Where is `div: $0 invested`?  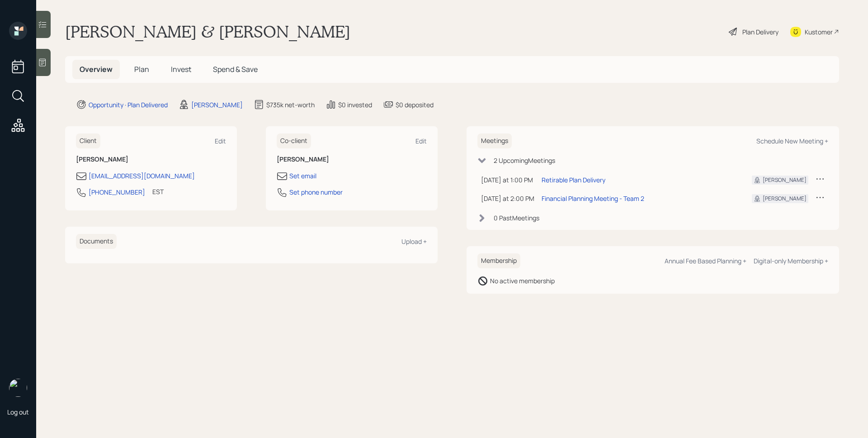 div: $0 invested is located at coordinates (355, 105).